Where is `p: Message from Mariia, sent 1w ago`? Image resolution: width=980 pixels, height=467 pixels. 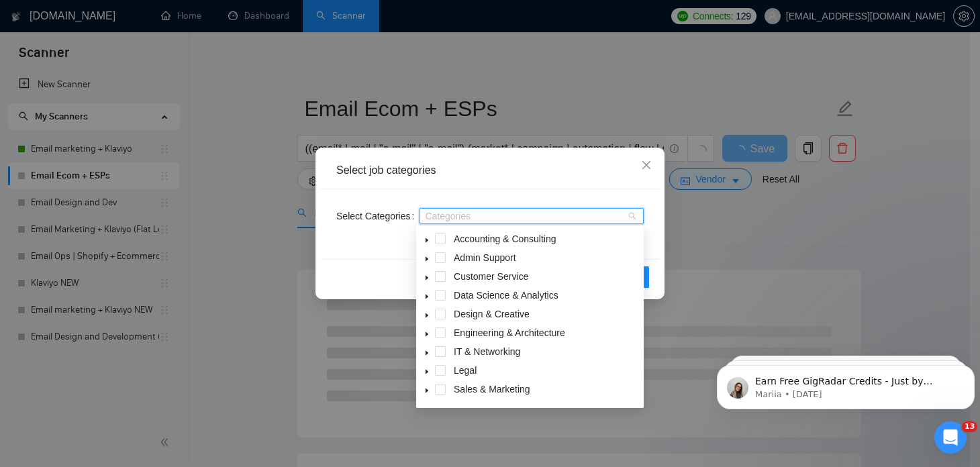 p: Message from Mariia, sent 1w ago is located at coordinates (145, 58).